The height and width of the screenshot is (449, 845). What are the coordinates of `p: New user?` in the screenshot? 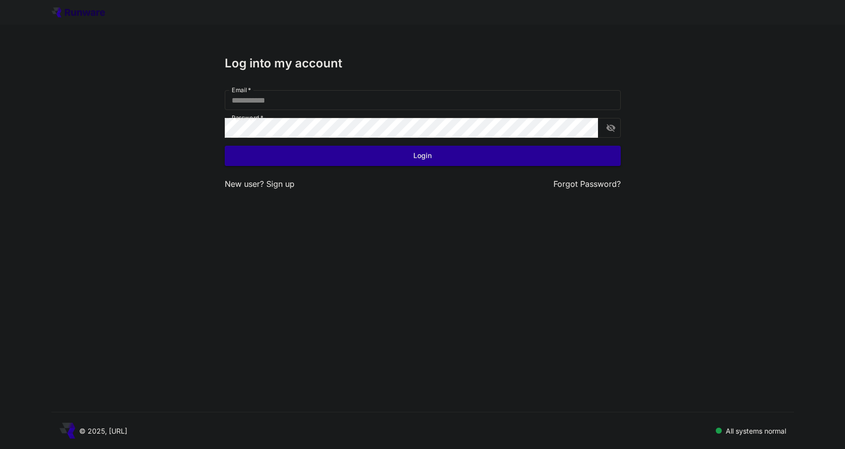 It's located at (260, 184).